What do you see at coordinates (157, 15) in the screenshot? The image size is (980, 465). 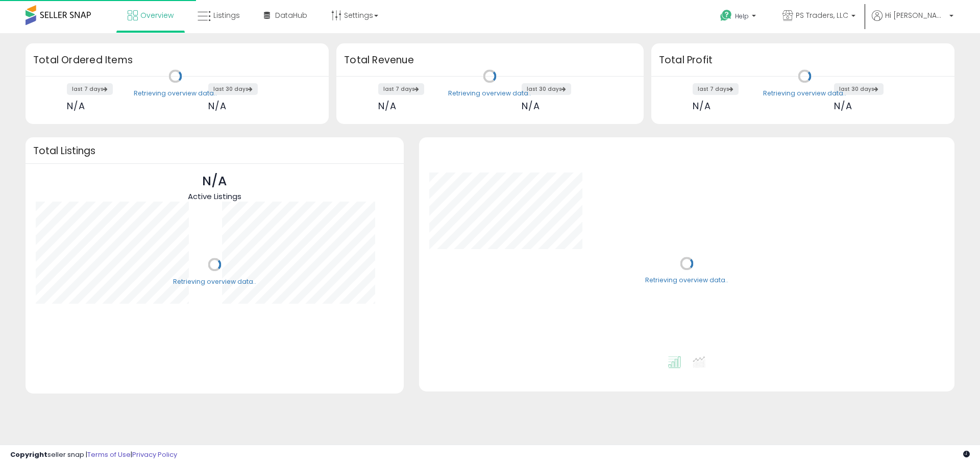 I see `span: Overview` at bounding box center [157, 15].